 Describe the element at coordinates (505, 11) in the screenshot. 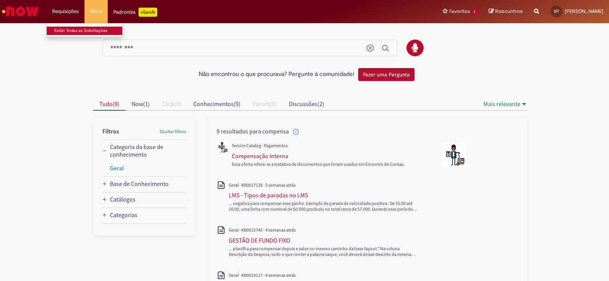

I see `a: Rascunhos` at that location.